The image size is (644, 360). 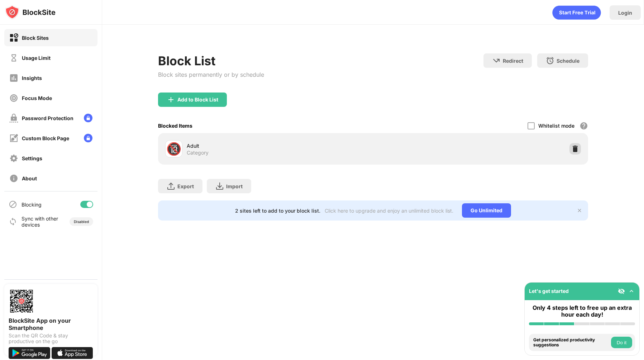 What do you see at coordinates (29, 353) in the screenshot?
I see `img: get-it-on-google-play.svg` at bounding box center [29, 353].